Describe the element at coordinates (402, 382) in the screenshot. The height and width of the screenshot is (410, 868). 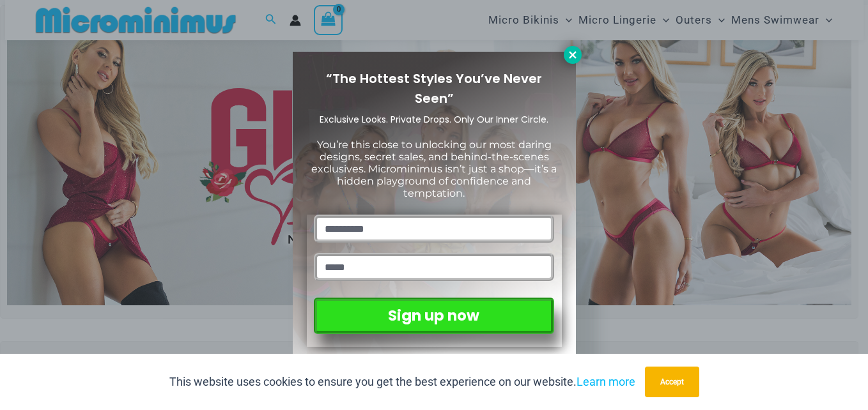
I see `p: This website uses cookies to ensure you get the best experience on our website.` at that location.